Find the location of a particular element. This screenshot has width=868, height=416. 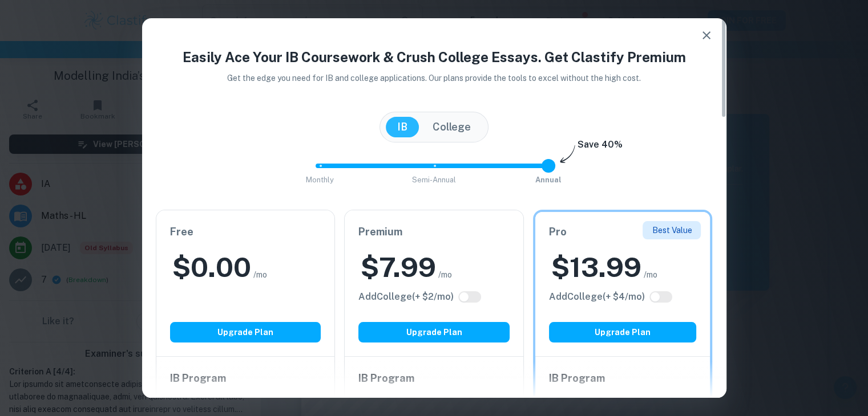

h2: $ 7.99 is located at coordinates (398, 268).